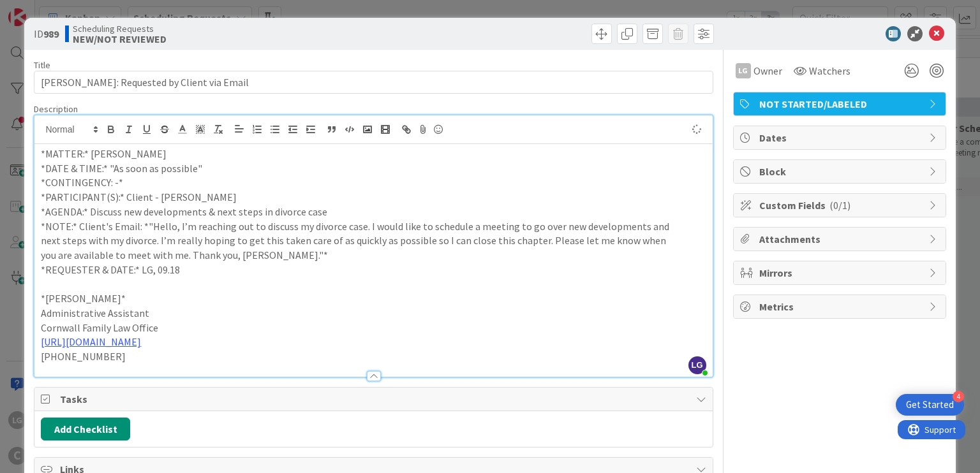  I want to click on span: Scheduling Requests, so click(119, 29).